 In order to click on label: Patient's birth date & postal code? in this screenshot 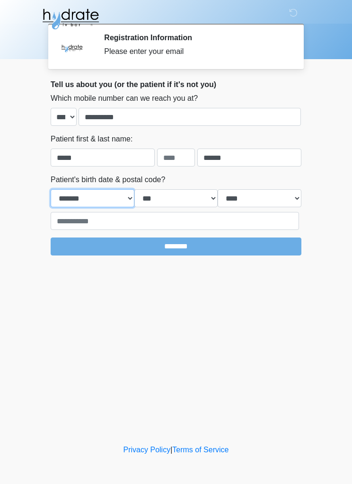, I will do `click(108, 180)`.